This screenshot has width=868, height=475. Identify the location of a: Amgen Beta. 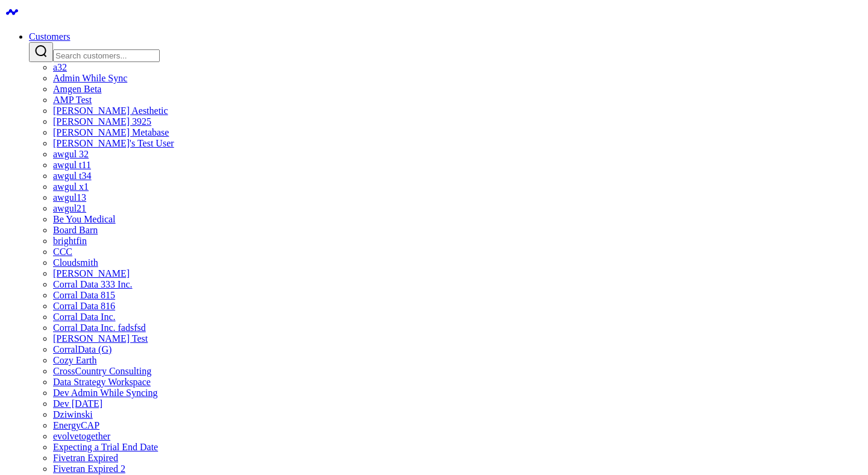
(77, 89).